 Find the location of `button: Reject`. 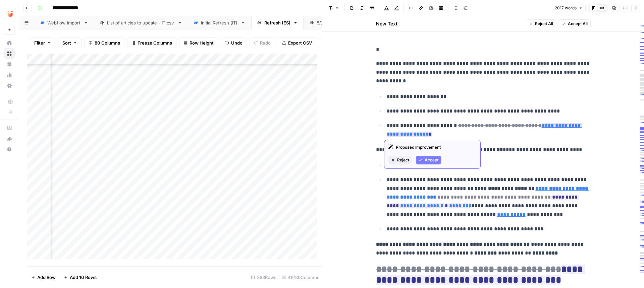

button: Reject is located at coordinates (400, 160).